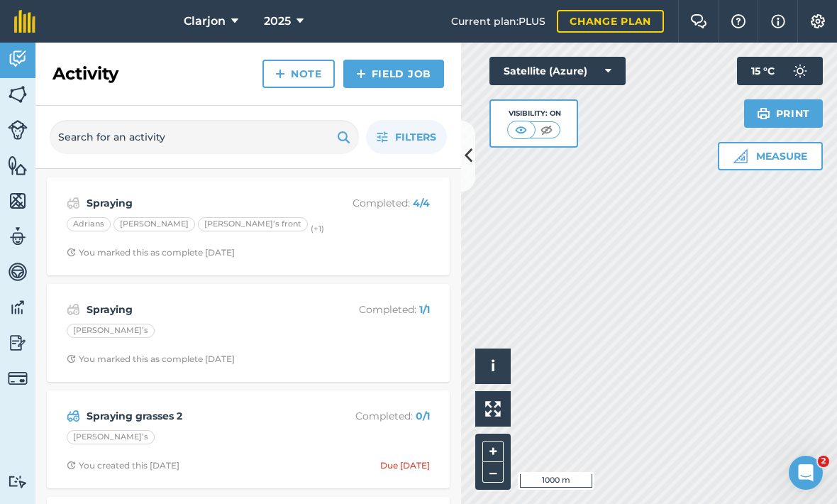 The width and height of the screenshot is (837, 504). I want to click on button: 15 °C, so click(780, 71).